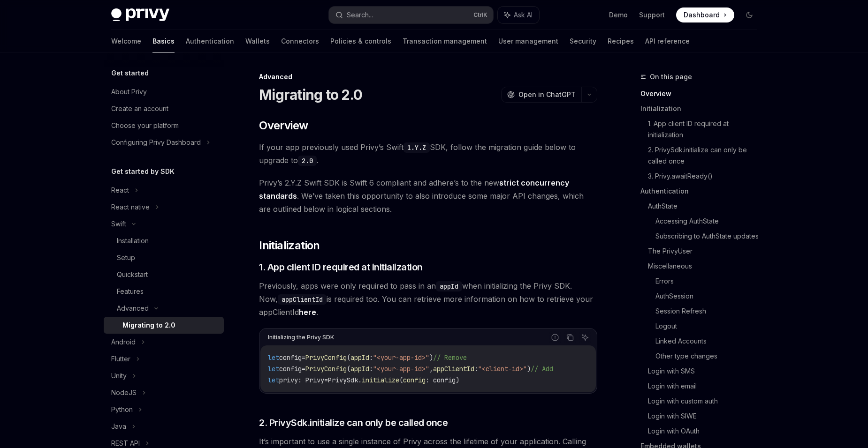 This screenshot has width=868, height=448. Describe the element at coordinates (126, 258) in the screenshot. I see `div: Setup` at that location.